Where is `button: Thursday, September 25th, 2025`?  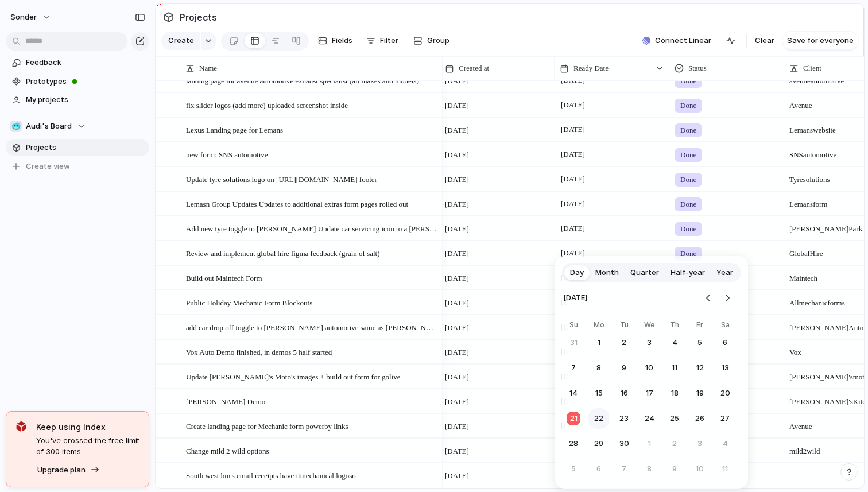 button: Thursday, September 25th, 2025 is located at coordinates (674, 419).